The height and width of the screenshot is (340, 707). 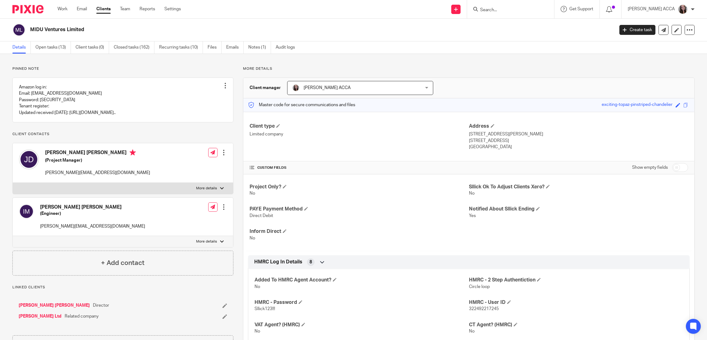 What do you see at coordinates (576, 324) in the screenshot?
I see `h4: CT Agent? (HMRC)` at bounding box center [576, 324].